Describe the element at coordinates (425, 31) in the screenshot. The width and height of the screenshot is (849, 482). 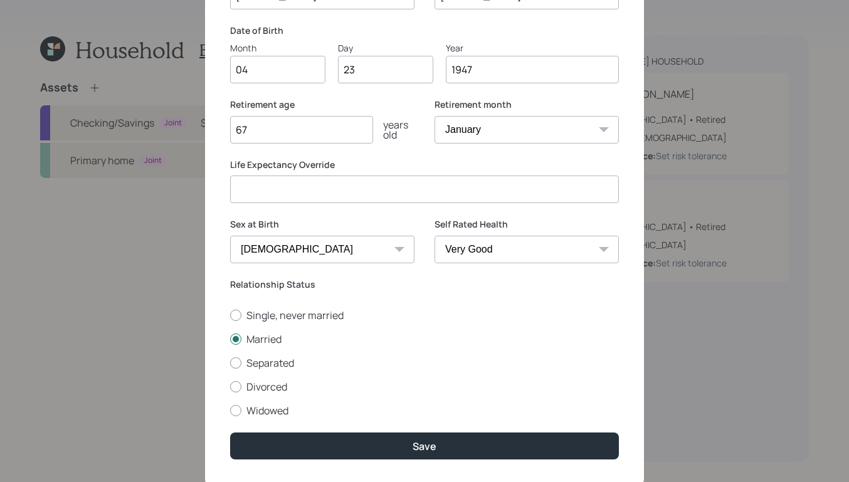
I see `label: Date of Birth` at that location.